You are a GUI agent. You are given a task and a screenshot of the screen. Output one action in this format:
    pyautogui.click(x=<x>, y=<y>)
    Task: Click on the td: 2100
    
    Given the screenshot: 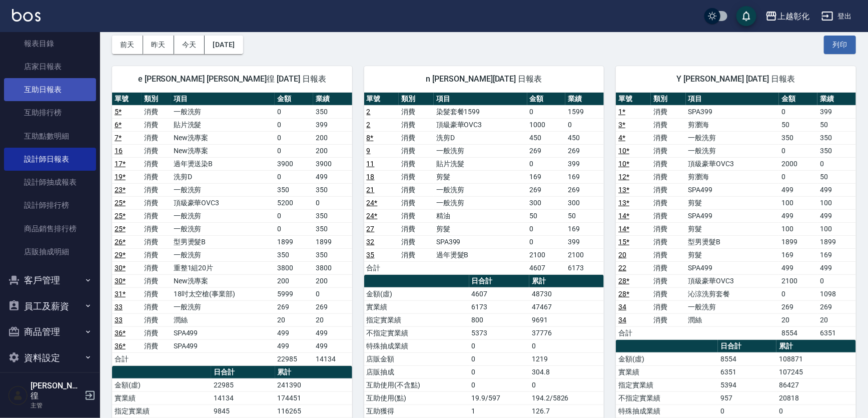 What is the action you would take?
    pyautogui.click(x=546, y=254)
    